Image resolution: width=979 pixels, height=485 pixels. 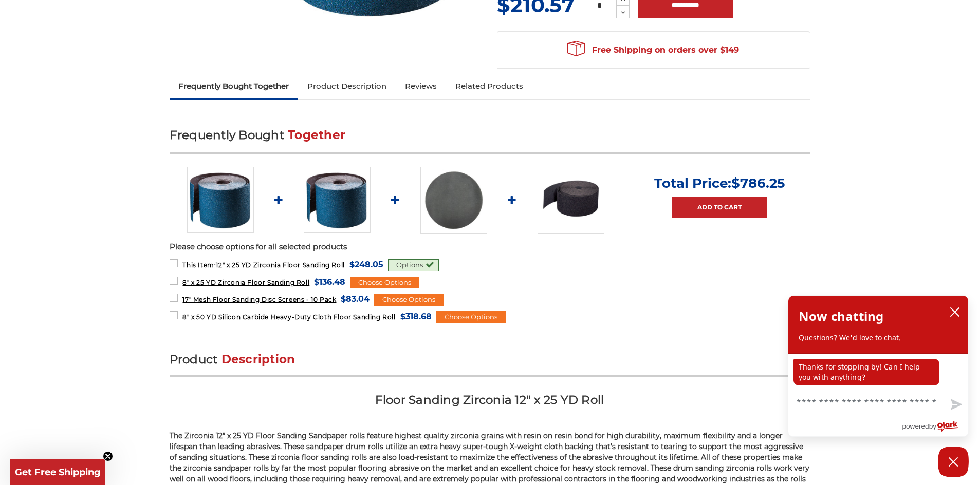 What do you see at coordinates (934, 427) in the screenshot?
I see `a: Powered by Olark` at bounding box center [934, 427].